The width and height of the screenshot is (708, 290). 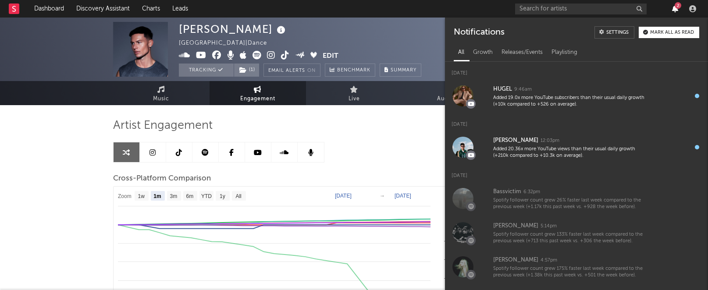 What do you see at coordinates (141, 196) in the screenshot?
I see `text: 1w` at bounding box center [141, 196].